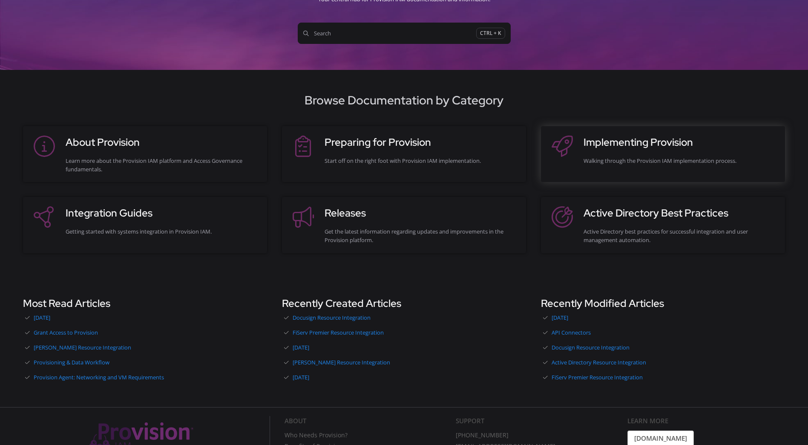 The image size is (808, 445). Describe the element at coordinates (680, 142) in the screenshot. I see `h3: Implementing Provision` at that location.